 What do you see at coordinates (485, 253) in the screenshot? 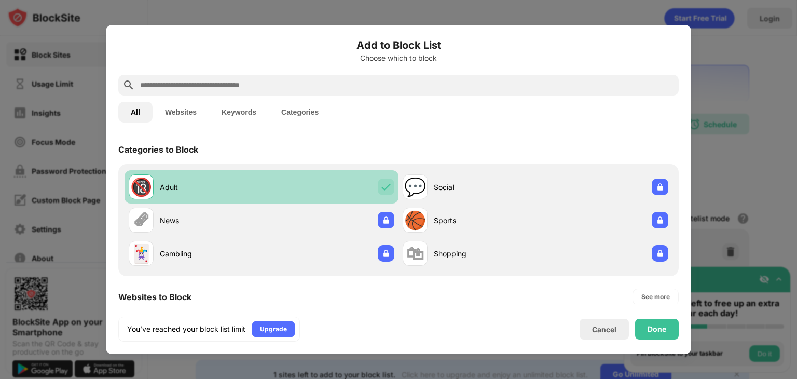
I see `div: Shopping` at bounding box center [485, 253].